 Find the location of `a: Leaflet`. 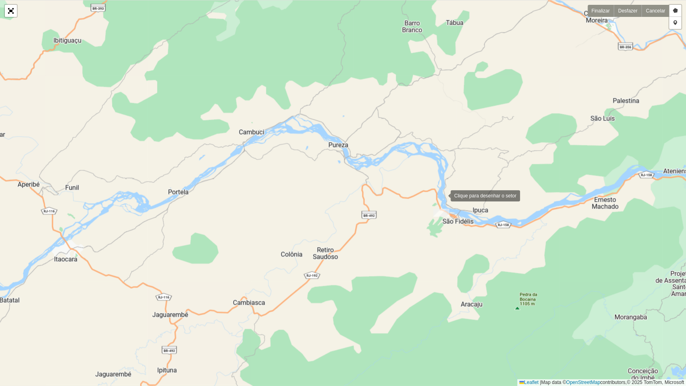

a: Leaflet is located at coordinates (529, 382).